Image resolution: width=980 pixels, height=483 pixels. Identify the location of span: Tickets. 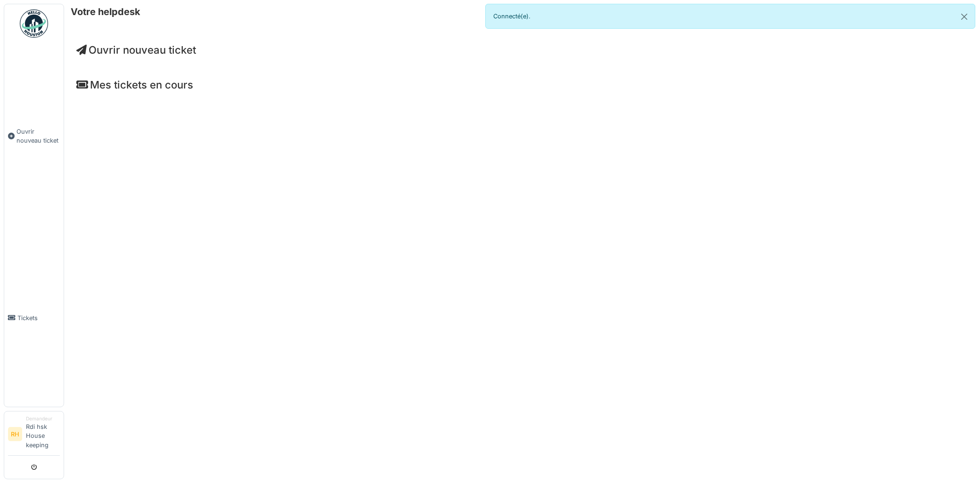
(39, 318).